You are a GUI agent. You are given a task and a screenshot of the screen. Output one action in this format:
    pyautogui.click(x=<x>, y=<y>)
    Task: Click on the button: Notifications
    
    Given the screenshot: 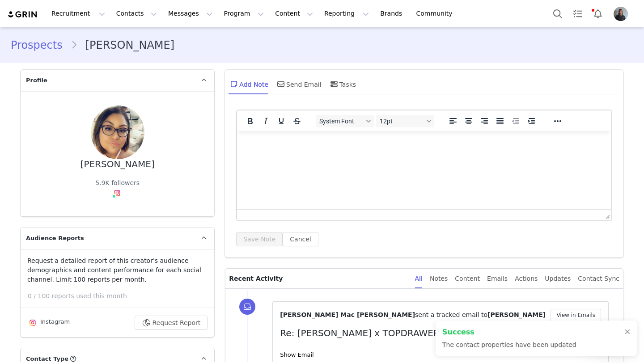 What is the action you would take?
    pyautogui.click(x=598, y=13)
    